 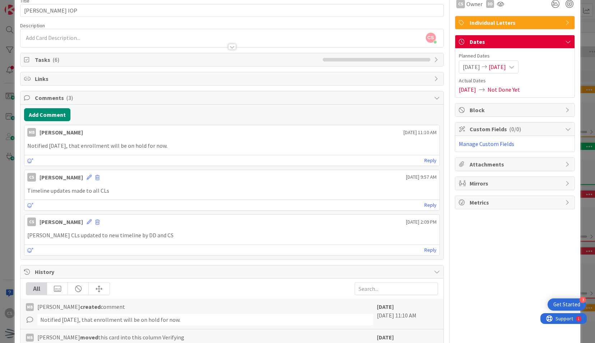 What do you see at coordinates (515, 129) in the screenshot?
I see `span: Custom Fields` at bounding box center [515, 129].